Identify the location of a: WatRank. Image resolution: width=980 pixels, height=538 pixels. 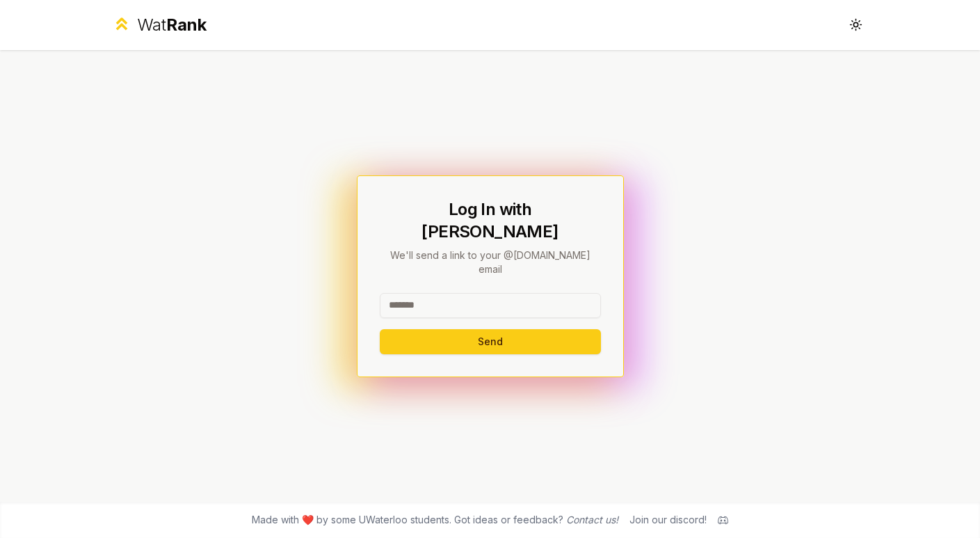
(159, 25).